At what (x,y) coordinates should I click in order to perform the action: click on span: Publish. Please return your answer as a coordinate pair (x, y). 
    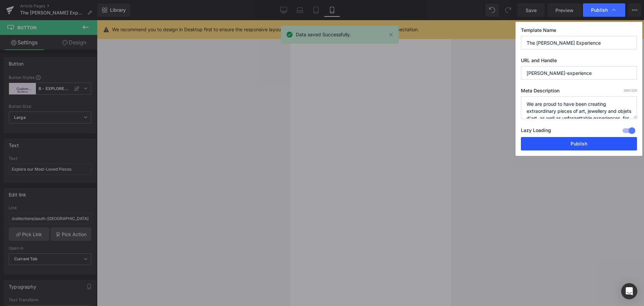
    Looking at the image, I should click on (599, 10).